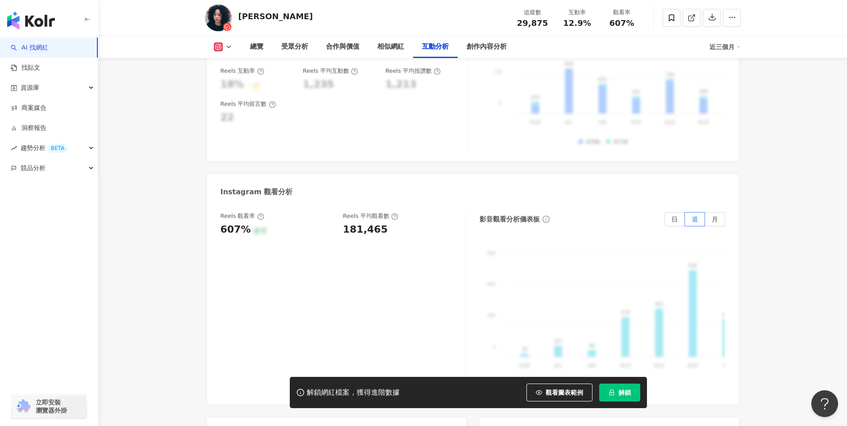 Image resolution: width=847 pixels, height=426 pixels. What do you see at coordinates (29, 108) in the screenshot?
I see `a: 商案媒合` at bounding box center [29, 108].